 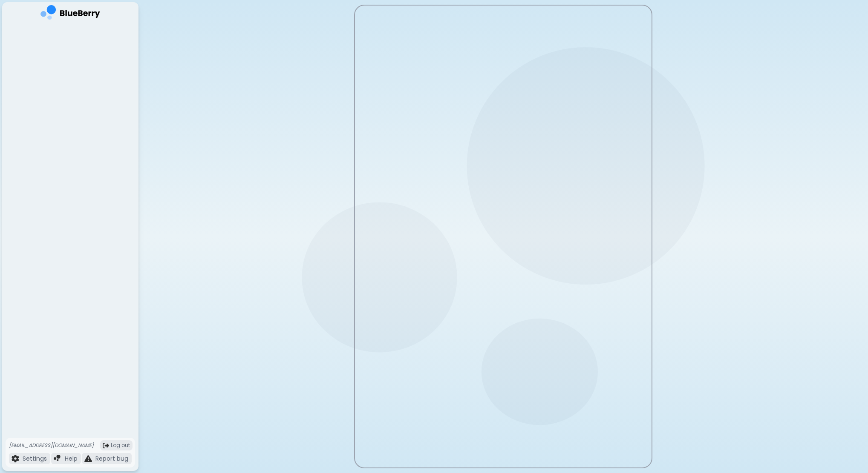 I want to click on img: company logo, so click(x=71, y=13).